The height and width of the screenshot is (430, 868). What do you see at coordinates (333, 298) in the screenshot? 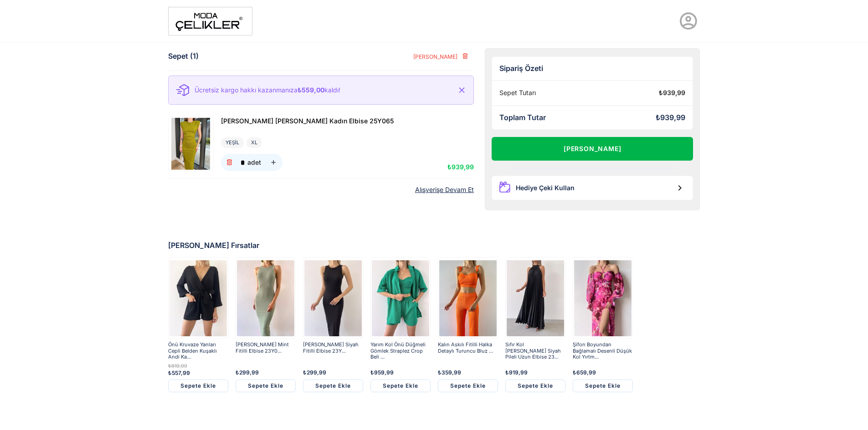
I see `img: yanni-elbise-23y000498--c3915.jpg` at bounding box center [333, 298].